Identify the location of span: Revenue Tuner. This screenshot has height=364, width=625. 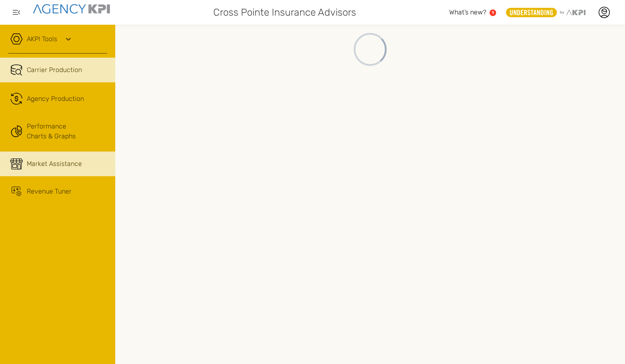
(49, 192).